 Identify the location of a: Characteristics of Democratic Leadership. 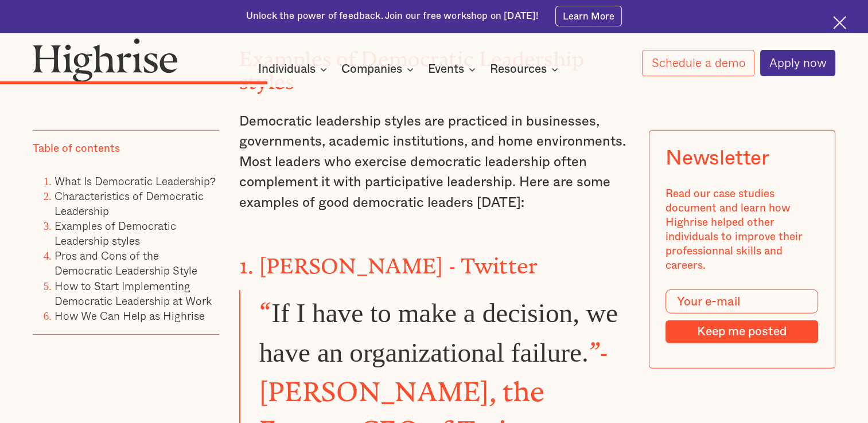
(129, 203).